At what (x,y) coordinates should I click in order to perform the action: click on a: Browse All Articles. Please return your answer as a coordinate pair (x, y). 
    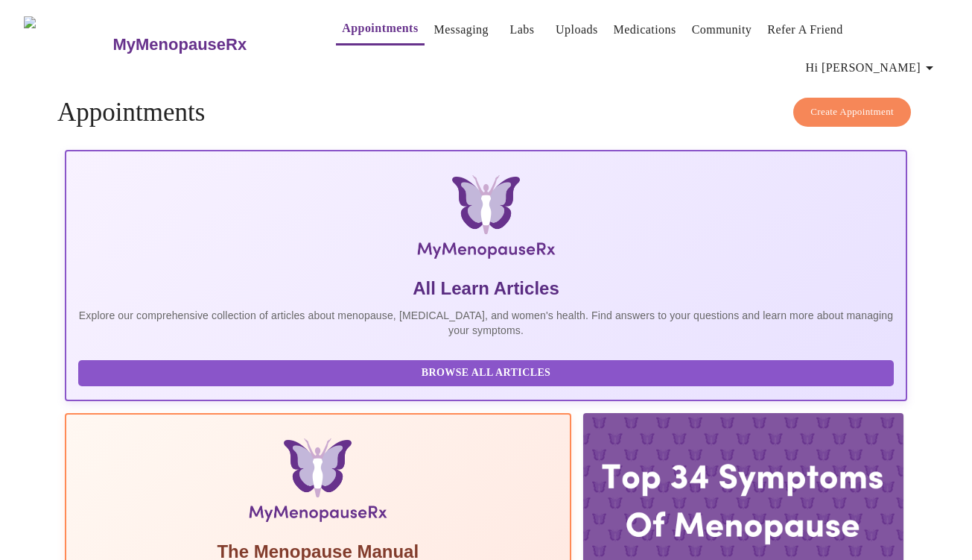
    Looking at the image, I should click on (488, 371).